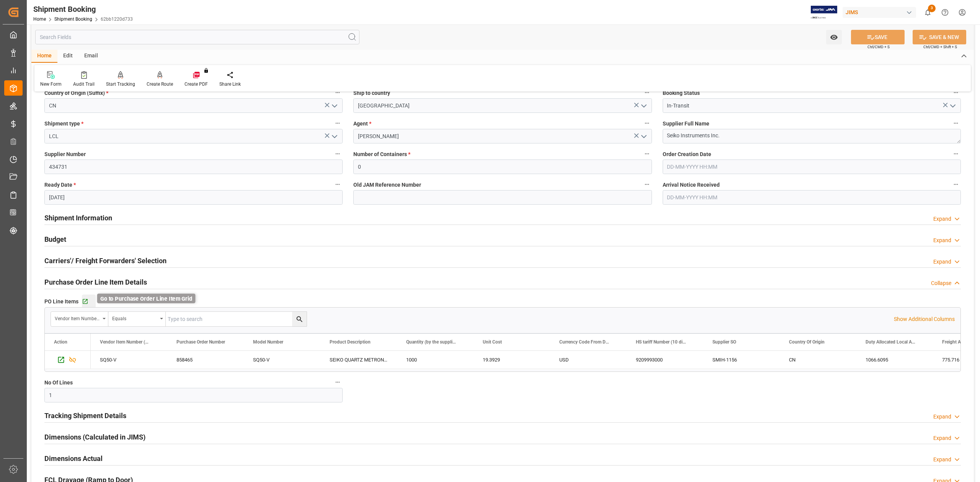 The width and height of the screenshot is (980, 482). I want to click on p: Show Additional Columns, so click(924, 319).